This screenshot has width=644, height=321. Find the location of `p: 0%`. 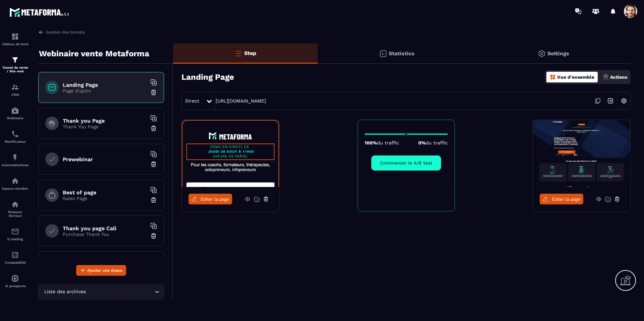

p: 0% is located at coordinates (433, 143).